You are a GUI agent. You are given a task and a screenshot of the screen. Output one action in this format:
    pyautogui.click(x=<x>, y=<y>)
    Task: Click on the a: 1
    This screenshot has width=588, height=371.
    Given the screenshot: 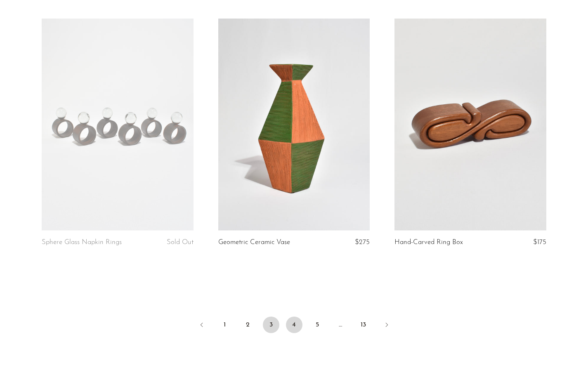 What is the action you would take?
    pyautogui.click(x=225, y=325)
    